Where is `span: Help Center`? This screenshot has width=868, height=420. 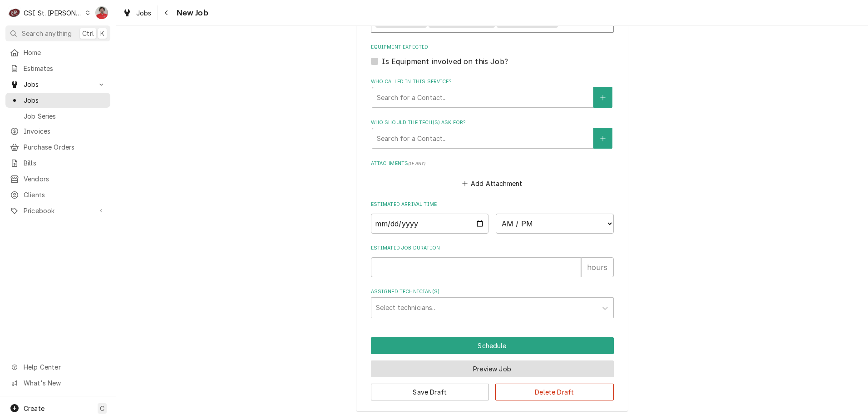 span: Help Center is located at coordinates (64, 366).